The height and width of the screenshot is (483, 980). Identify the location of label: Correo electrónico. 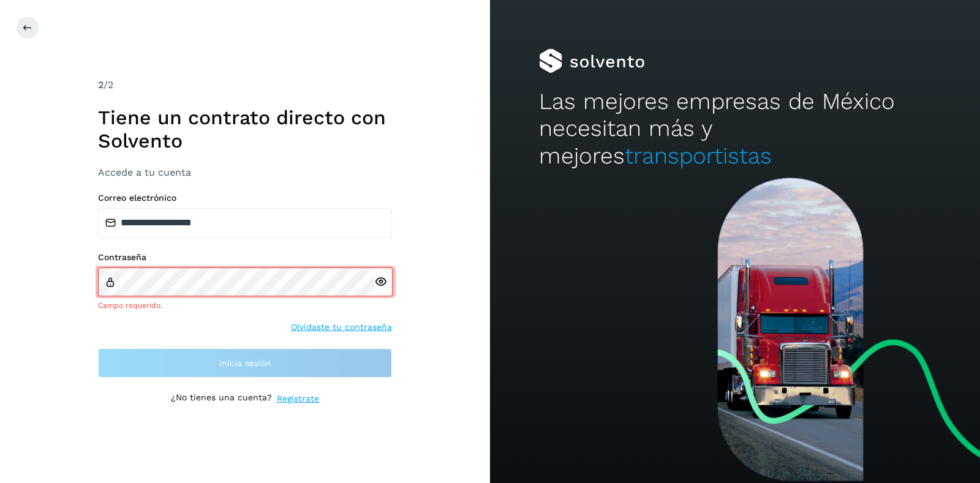
(245, 198).